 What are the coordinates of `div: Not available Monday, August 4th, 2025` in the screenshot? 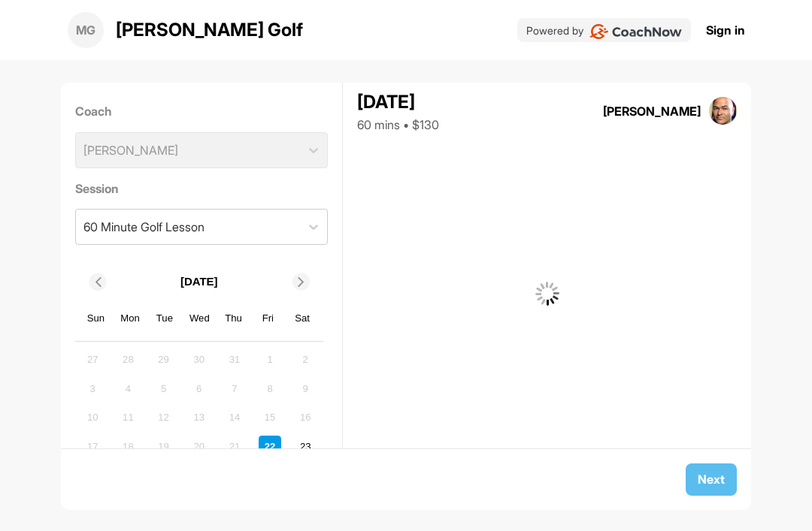 It's located at (127, 388).